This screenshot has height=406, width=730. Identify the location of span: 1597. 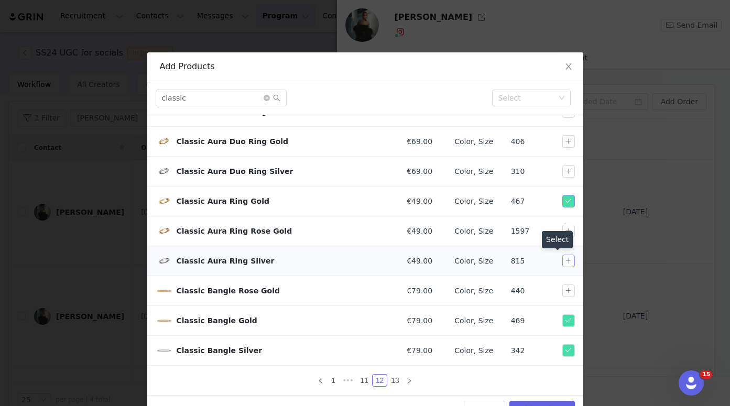
(521, 231).